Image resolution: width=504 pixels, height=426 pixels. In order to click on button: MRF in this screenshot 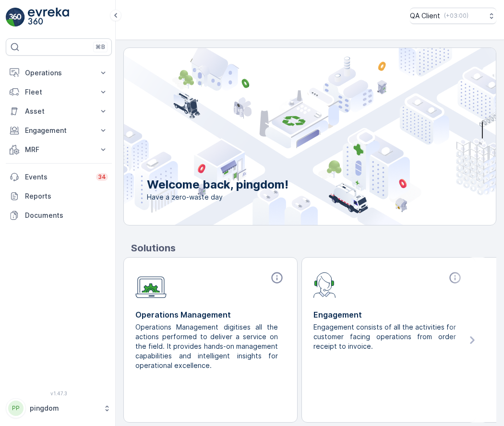, I will do `click(58, 150)`.